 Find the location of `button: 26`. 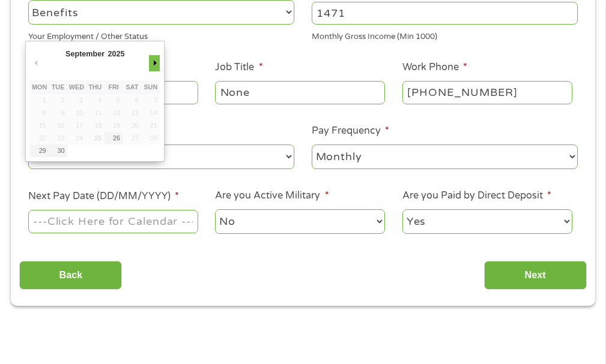

button: 26 is located at coordinates (114, 138).